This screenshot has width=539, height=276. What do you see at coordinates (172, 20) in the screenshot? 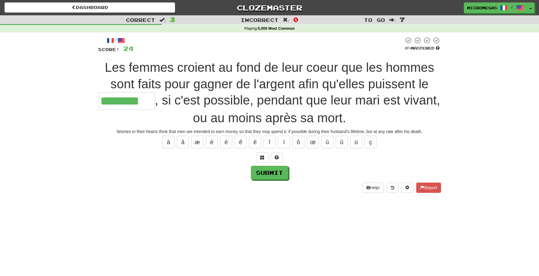
I see `span: 3` at bounding box center [172, 20].